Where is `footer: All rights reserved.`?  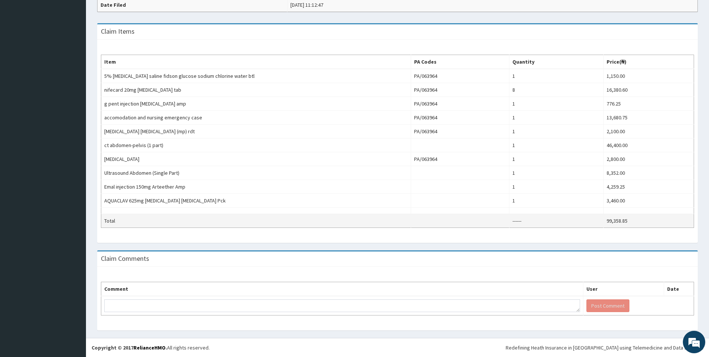 footer: All rights reserved. is located at coordinates (397, 347).